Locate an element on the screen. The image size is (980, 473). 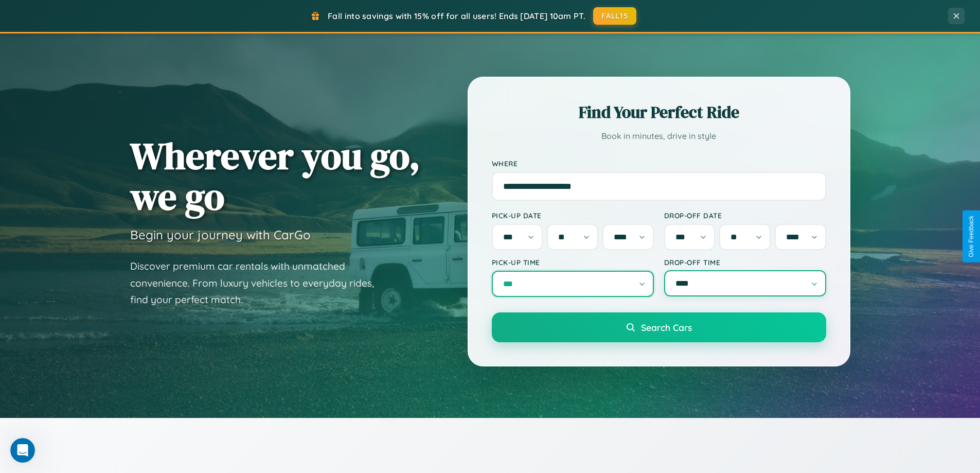
label: Pick-up Date is located at coordinates (572, 215).